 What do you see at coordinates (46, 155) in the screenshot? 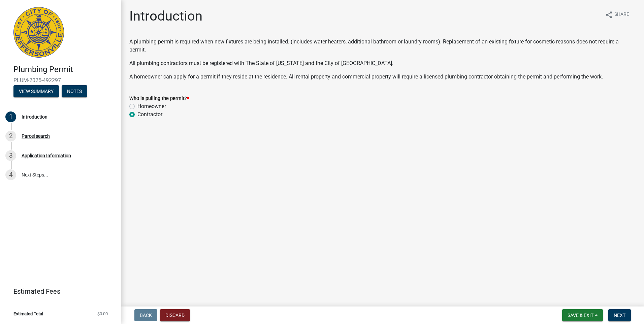
I see `div: Application Information` at bounding box center [46, 155].